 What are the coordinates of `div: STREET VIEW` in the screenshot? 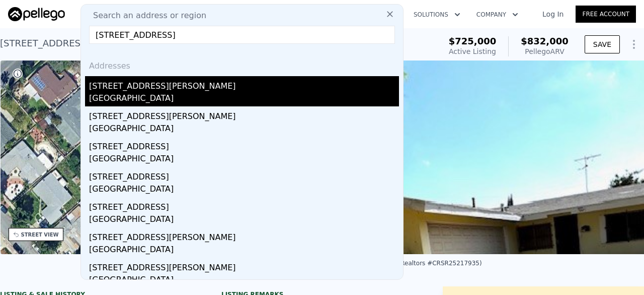 It's located at (40, 234).